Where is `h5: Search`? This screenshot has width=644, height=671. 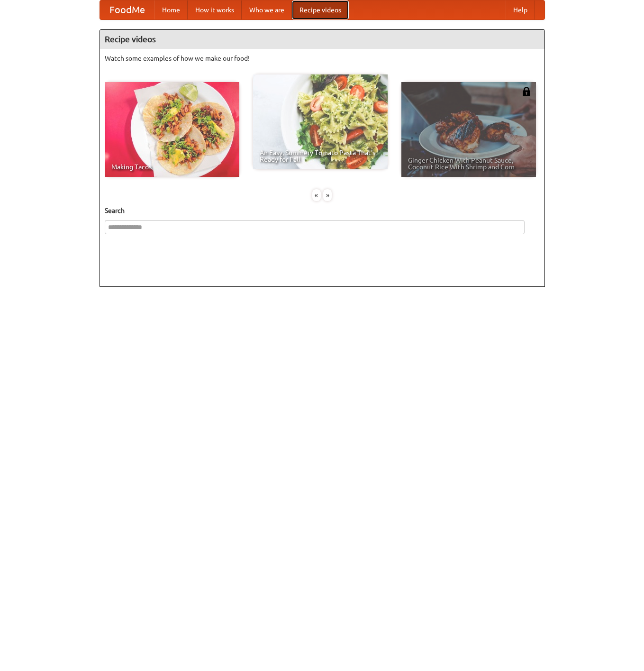 h5: Search is located at coordinates (322, 210).